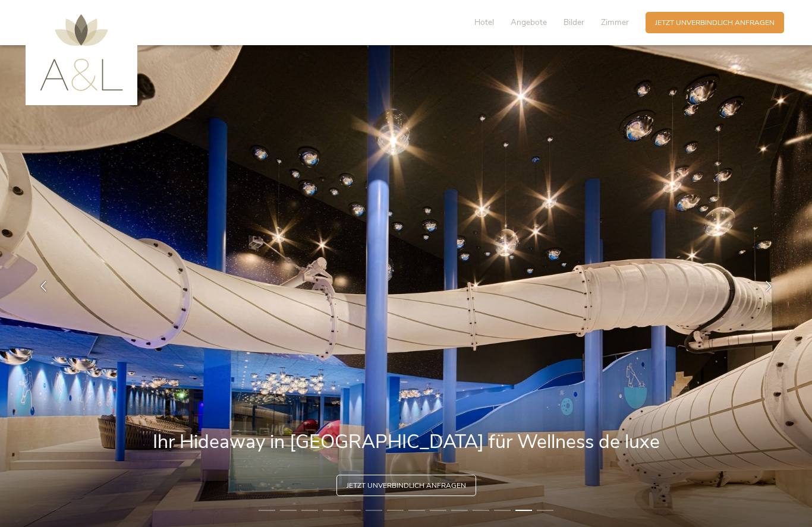  I want to click on span: Angebote, so click(528, 22).